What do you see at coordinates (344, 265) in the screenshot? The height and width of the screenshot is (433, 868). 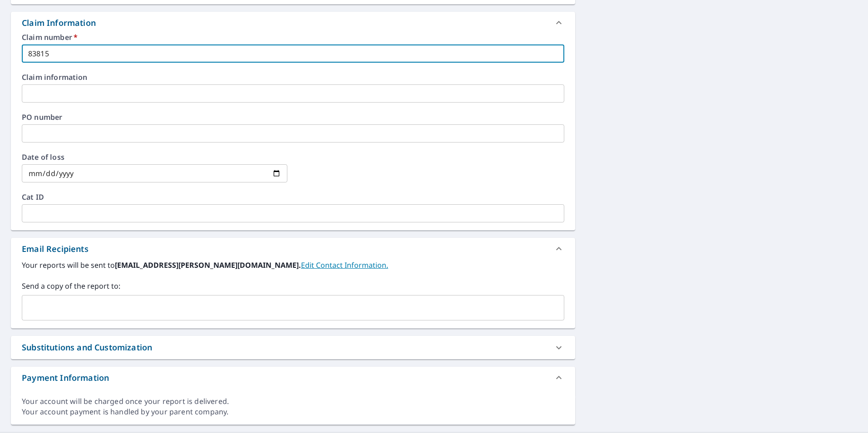 I see `a: EditContactInfo` at bounding box center [344, 265].